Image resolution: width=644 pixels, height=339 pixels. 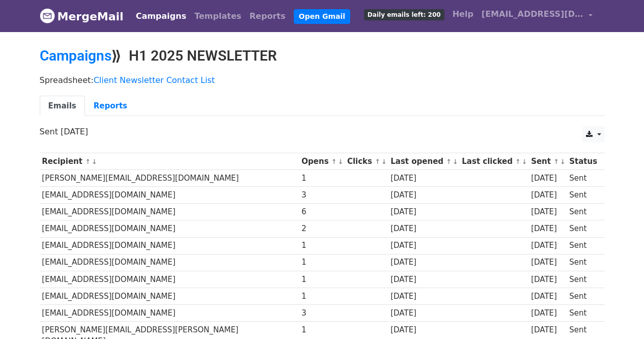 I want to click on a: Daily emails left: 200, so click(x=405, y=15).